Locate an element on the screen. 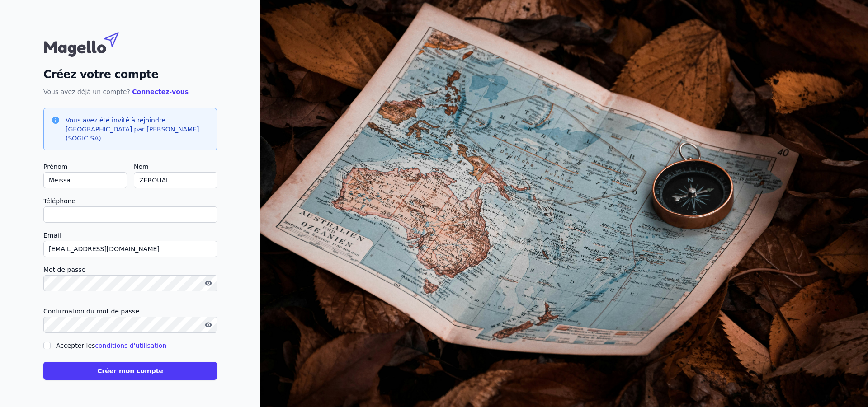  label: Email is located at coordinates (130, 235).